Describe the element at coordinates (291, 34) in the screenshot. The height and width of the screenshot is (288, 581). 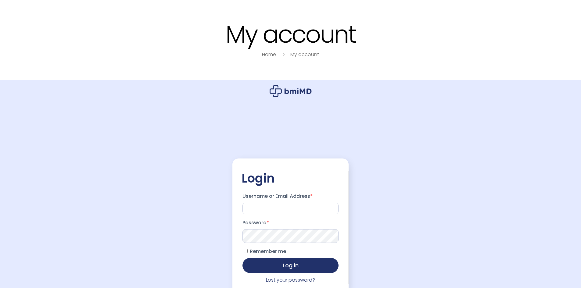
I see `h1: My account` at that location.